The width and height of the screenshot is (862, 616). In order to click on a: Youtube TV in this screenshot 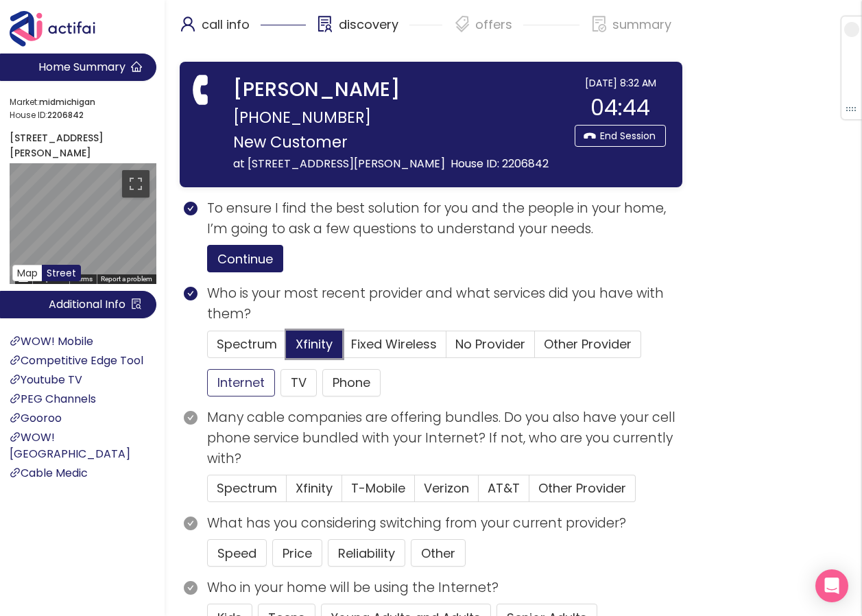, I will do `click(46, 379)`.